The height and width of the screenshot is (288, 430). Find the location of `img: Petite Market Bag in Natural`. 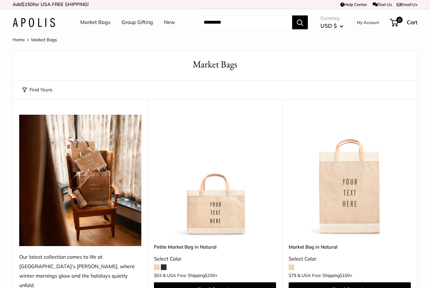

img: Petite Market Bag in Natural is located at coordinates (215, 176).